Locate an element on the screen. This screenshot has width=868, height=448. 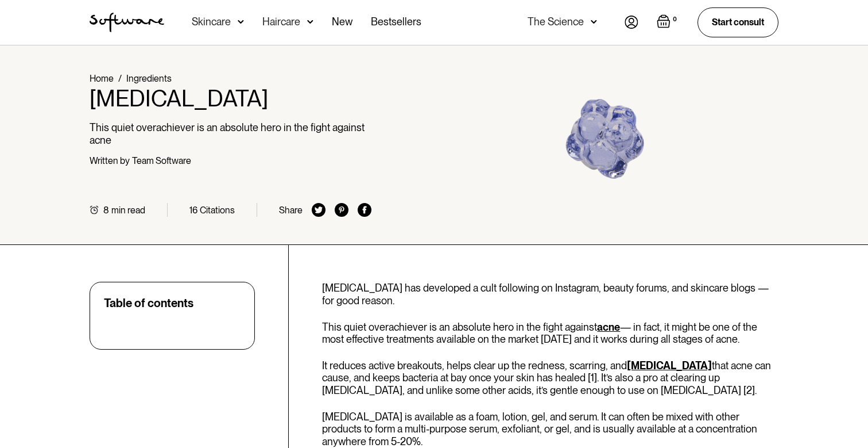
div: min read is located at coordinates (128, 210).